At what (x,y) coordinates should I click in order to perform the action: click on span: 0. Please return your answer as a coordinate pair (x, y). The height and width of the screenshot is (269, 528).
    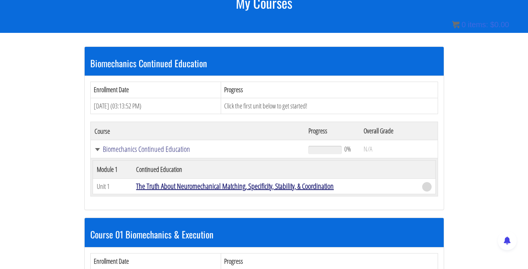
    Looking at the image, I should click on (463, 25).